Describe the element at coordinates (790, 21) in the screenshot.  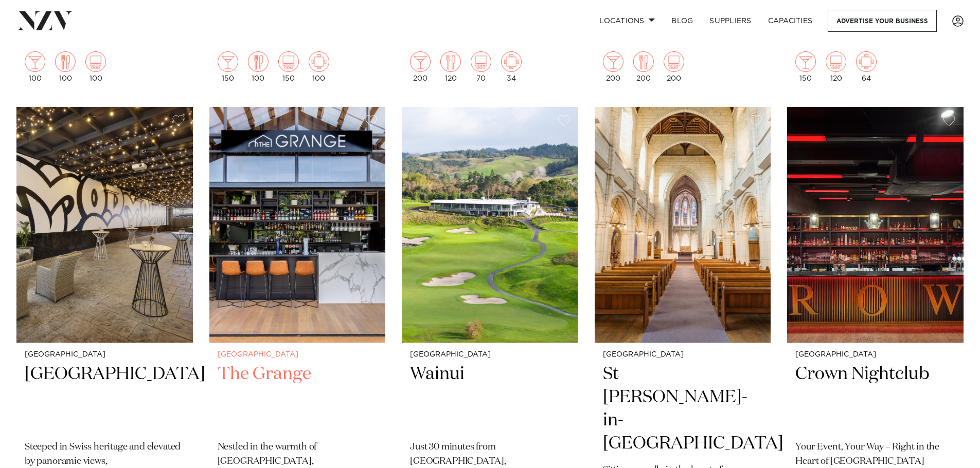
I see `a: Capacities` at that location.